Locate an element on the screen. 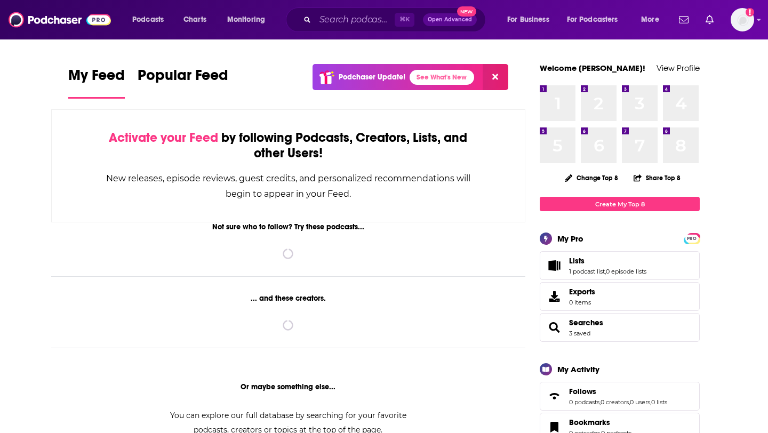  span: More is located at coordinates (650, 20).